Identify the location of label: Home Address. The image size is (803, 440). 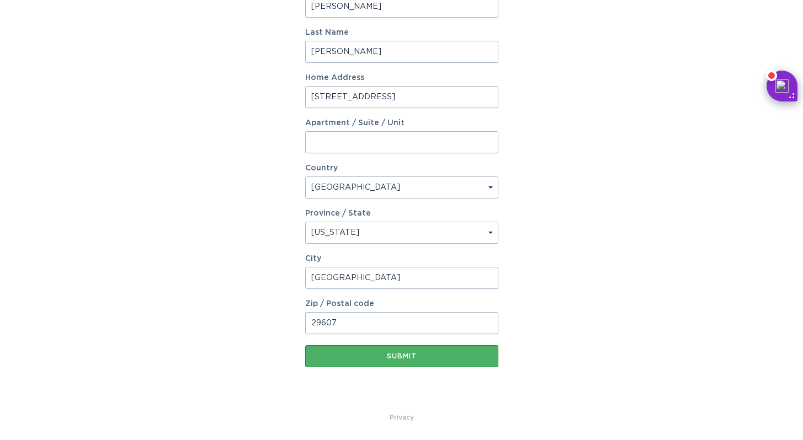
(402, 78).